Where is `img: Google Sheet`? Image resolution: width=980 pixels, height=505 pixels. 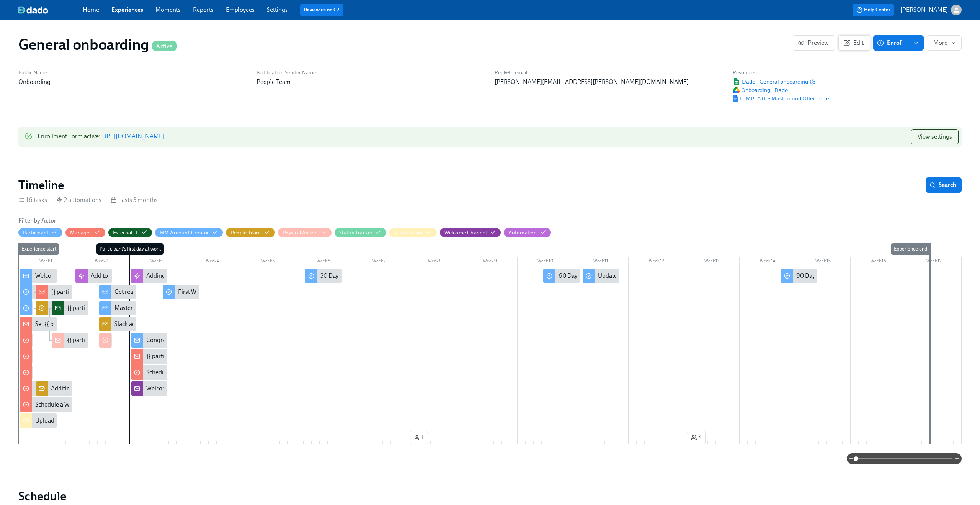 img: Google Sheet is located at coordinates (737, 82).